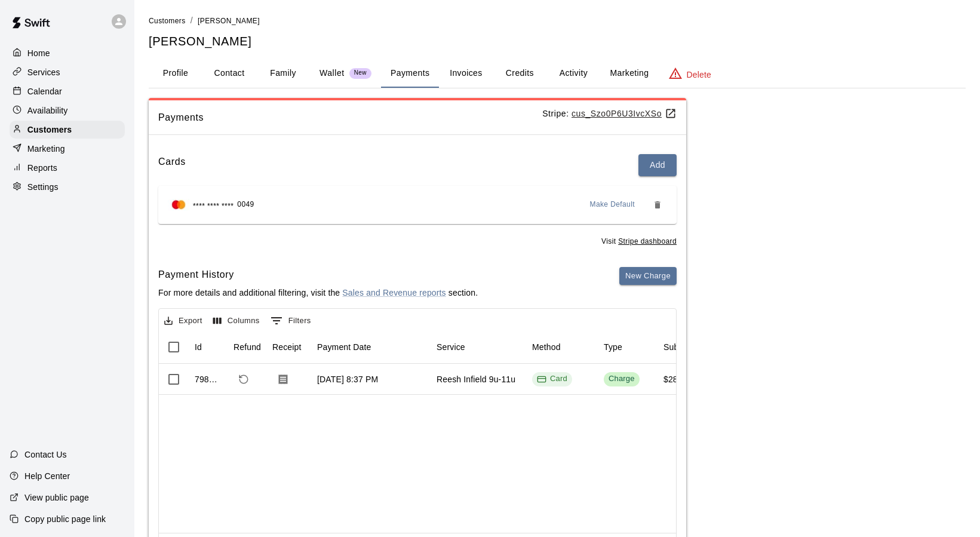 The image size is (980, 537). I want to click on p: Home, so click(39, 53).